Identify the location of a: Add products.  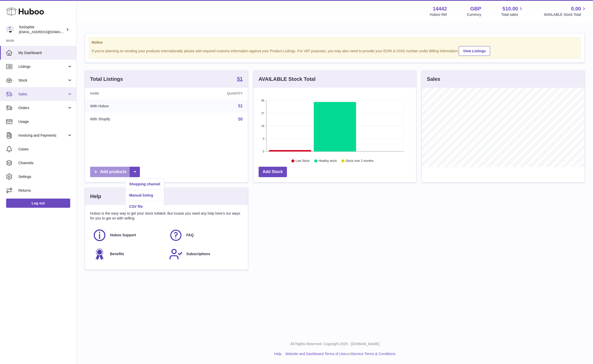
(115, 172).